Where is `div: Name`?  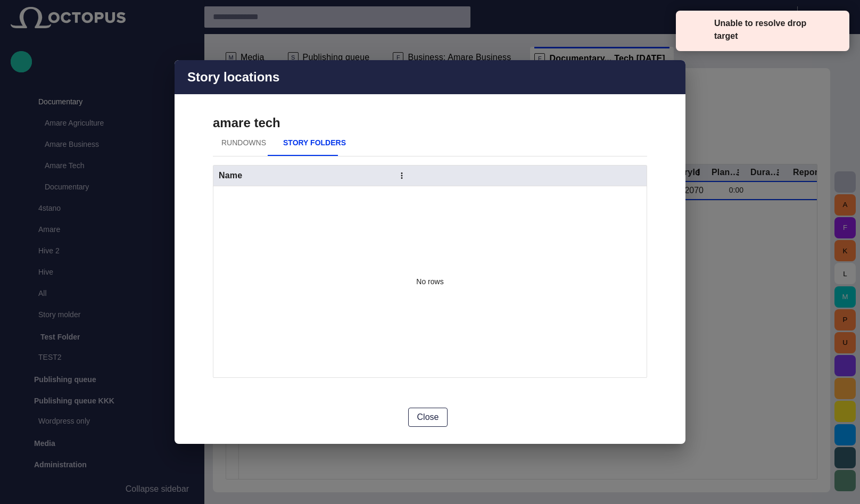
div: Name is located at coordinates (231, 176).